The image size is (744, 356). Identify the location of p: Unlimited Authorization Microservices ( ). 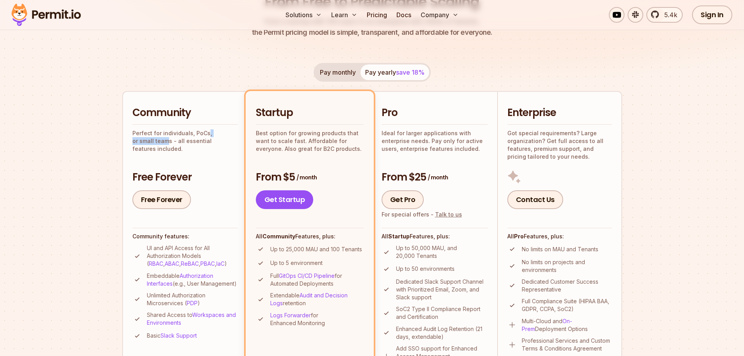
(192, 299).